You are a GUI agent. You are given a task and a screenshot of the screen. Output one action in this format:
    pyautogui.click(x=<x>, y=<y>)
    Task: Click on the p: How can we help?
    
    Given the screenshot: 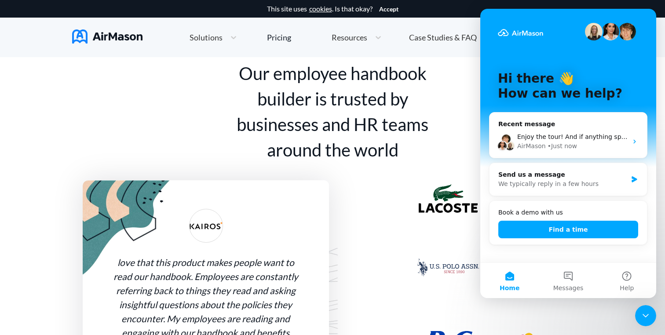 What is the action you would take?
    pyautogui.click(x=88, y=85)
    